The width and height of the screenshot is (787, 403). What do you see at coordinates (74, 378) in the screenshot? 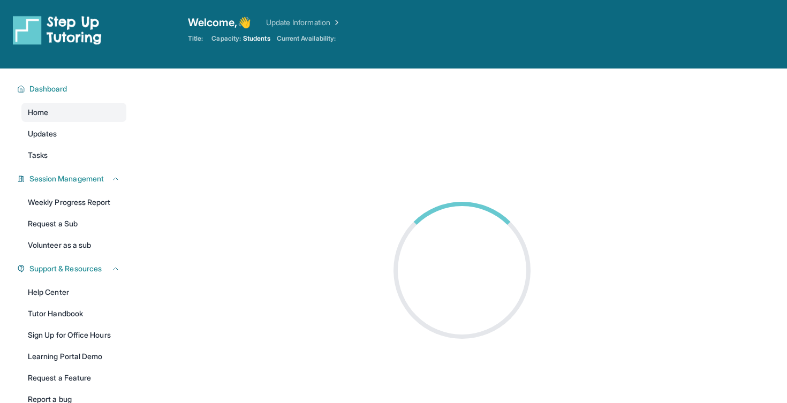
I see `a: Request a Feature` at bounding box center [74, 378].